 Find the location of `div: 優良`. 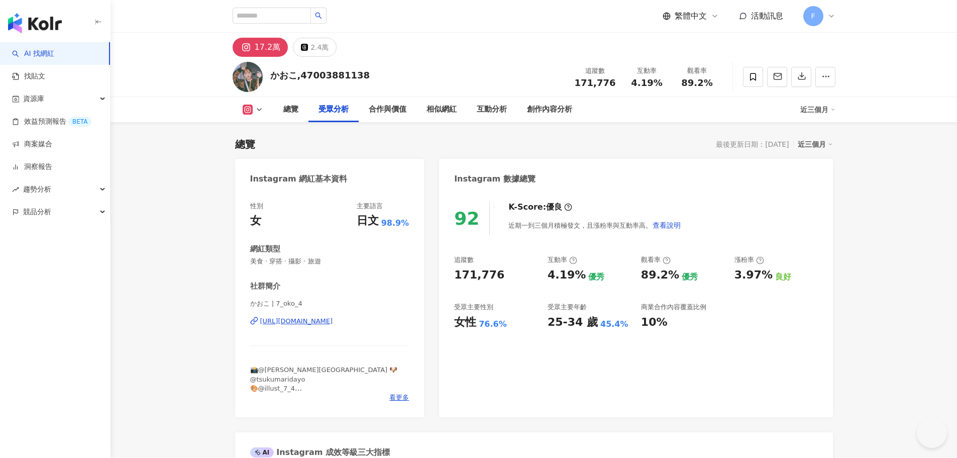

div: 優良 is located at coordinates (554, 207).